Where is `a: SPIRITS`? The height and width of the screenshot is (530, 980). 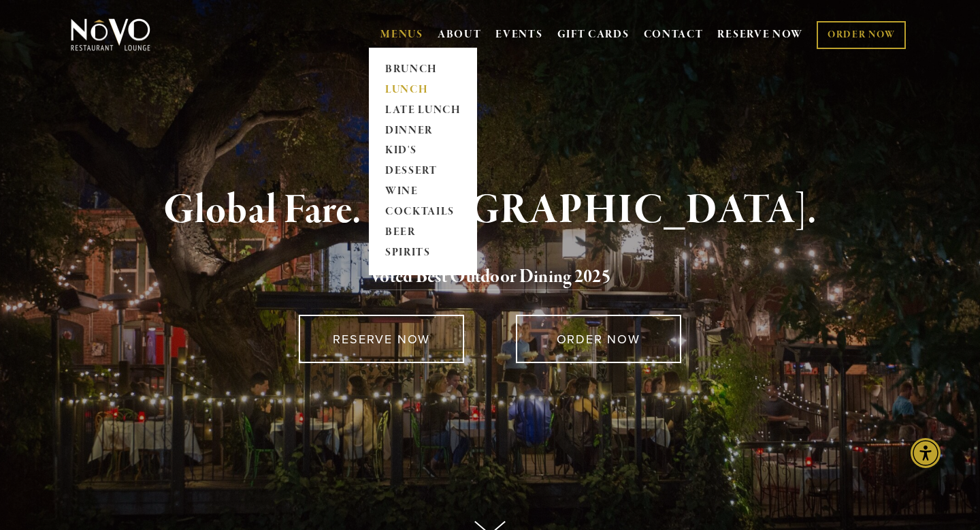
a: SPIRITS is located at coordinates (423, 253).